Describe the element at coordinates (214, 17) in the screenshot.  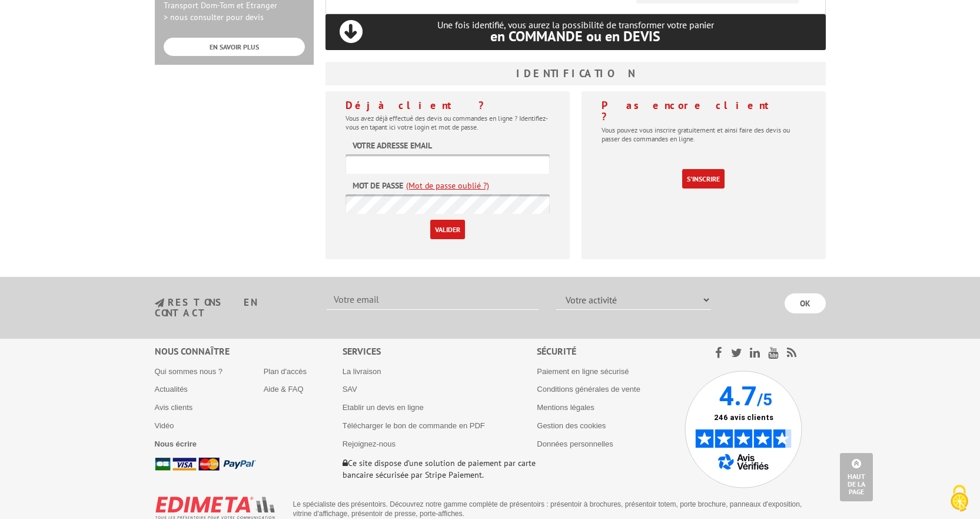
I see `span: > nous consulter pour devis` at that location.